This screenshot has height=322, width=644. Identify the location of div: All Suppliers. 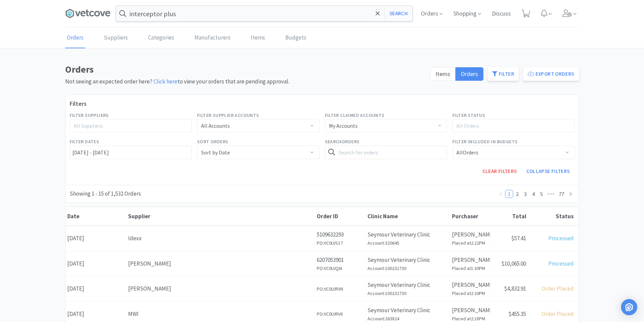
(128, 125).